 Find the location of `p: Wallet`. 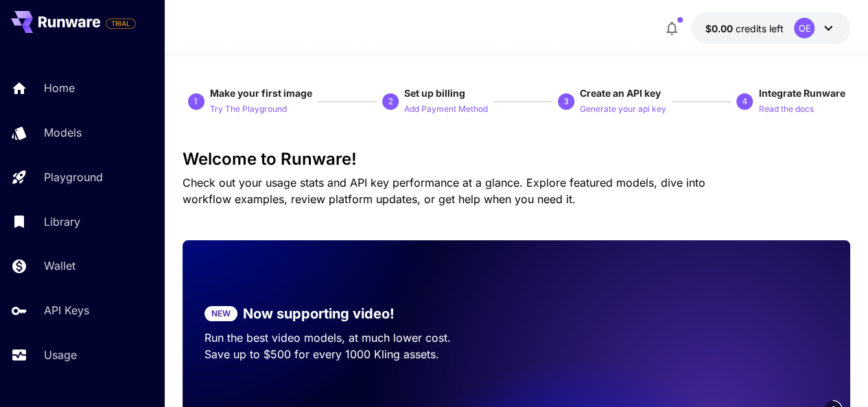

p: Wallet is located at coordinates (60, 266).